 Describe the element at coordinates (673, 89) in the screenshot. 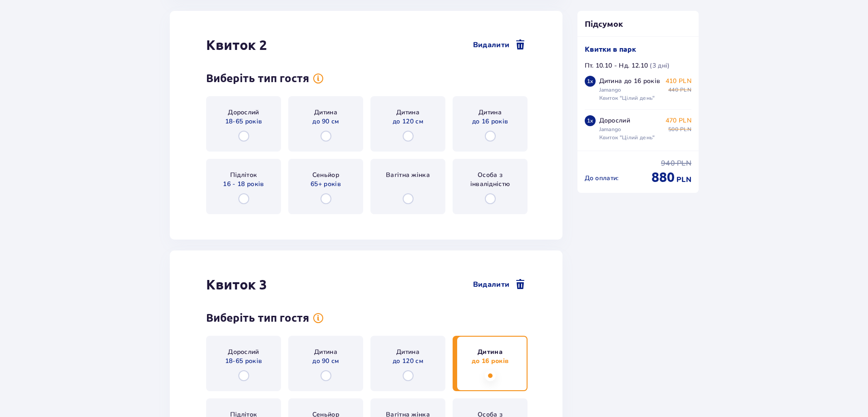

I see `span: 440` at that location.